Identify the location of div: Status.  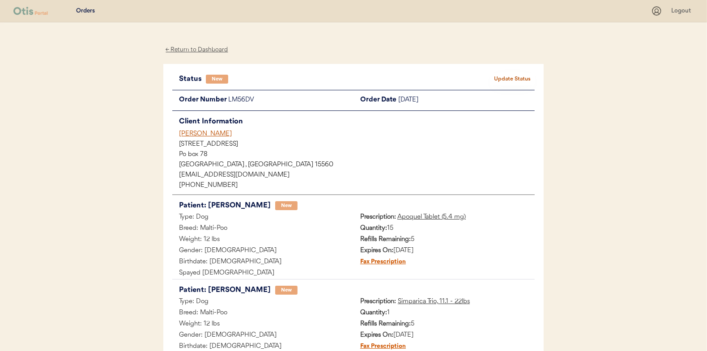
(192, 79).